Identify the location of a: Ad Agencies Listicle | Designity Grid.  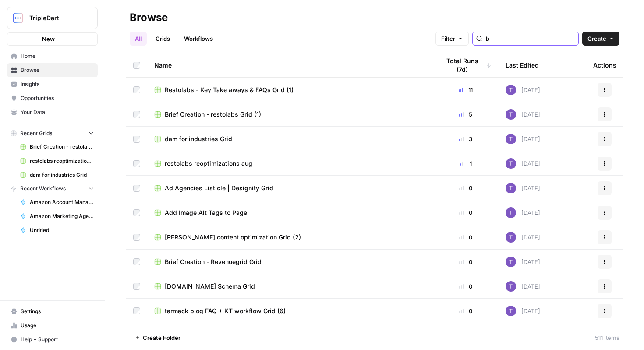
(290, 188).